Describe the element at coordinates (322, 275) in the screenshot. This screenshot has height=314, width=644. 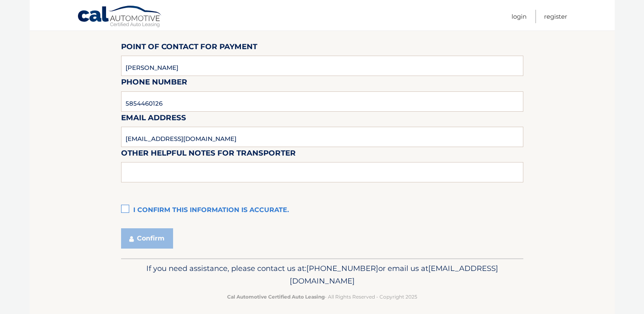
I see `p: If you need assistance, please contact us at: or email us at` at that location.